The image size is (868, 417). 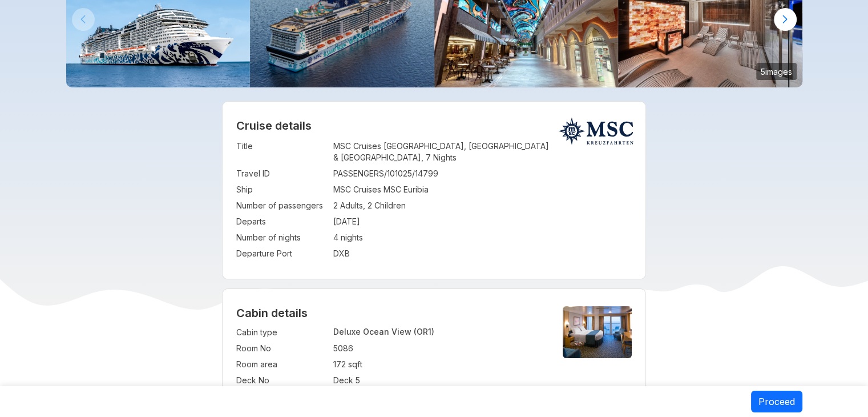 I want to click on td: 5086, so click(x=438, y=349).